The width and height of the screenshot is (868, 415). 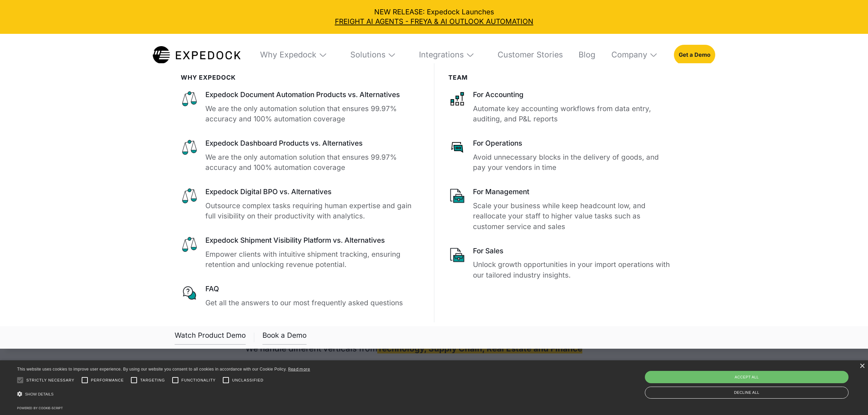 What do you see at coordinates (313, 211) in the screenshot?
I see `p: Outsource complex tasks requiring human expertise and gain full visibility on their productivity ...` at bounding box center [313, 211].